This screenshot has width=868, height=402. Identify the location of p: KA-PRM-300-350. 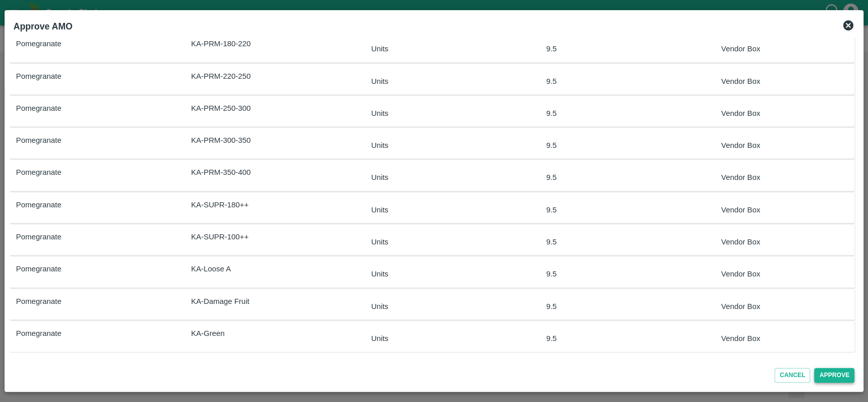
(259, 140).